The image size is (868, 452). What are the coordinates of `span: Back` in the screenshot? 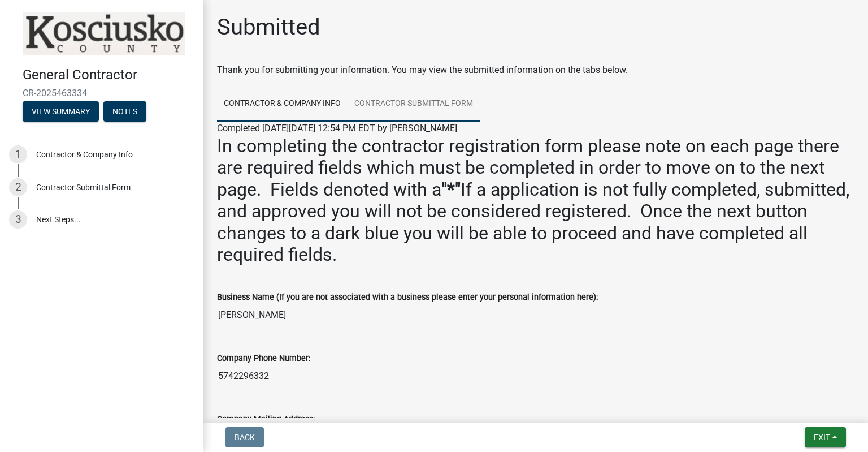 It's located at (245, 437).